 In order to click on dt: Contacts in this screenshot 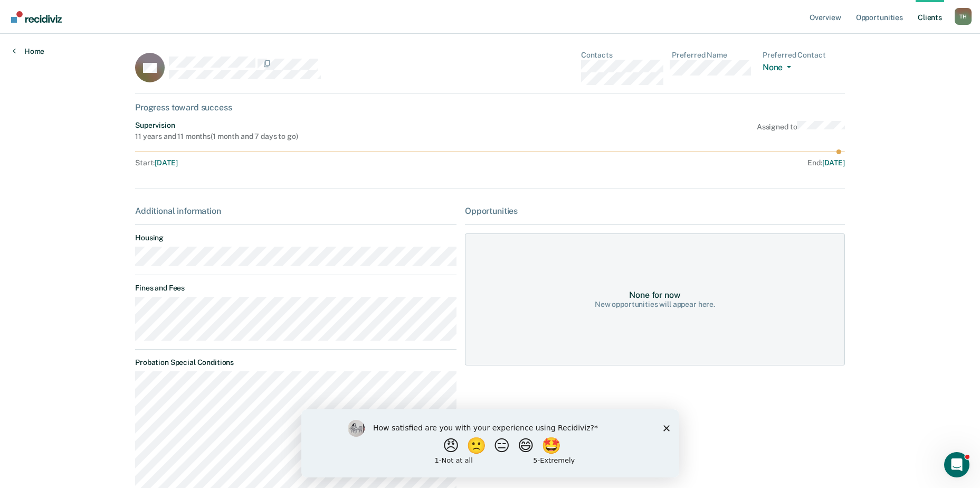, I will do `click(622, 55)`.